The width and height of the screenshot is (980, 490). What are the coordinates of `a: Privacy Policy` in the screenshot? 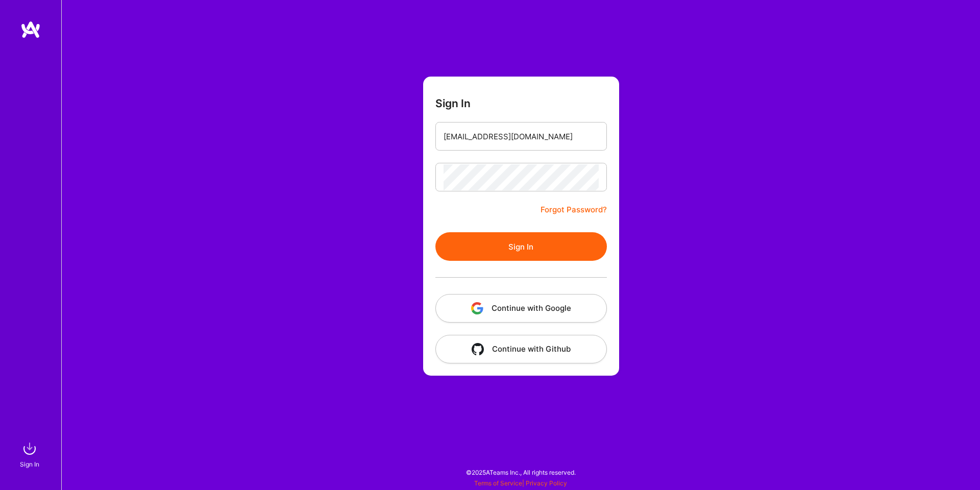 It's located at (546, 482).